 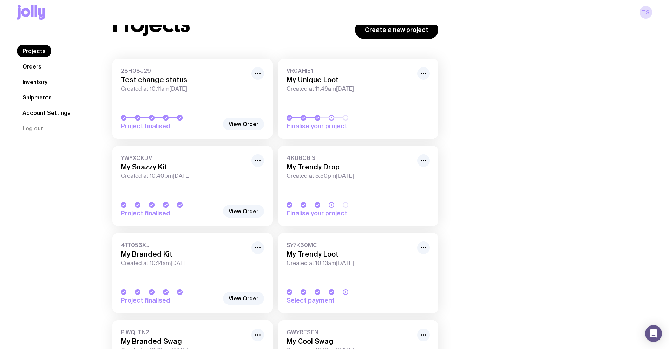 What do you see at coordinates (350, 341) in the screenshot?
I see `h3: My Cool Swag` at bounding box center [350, 341].